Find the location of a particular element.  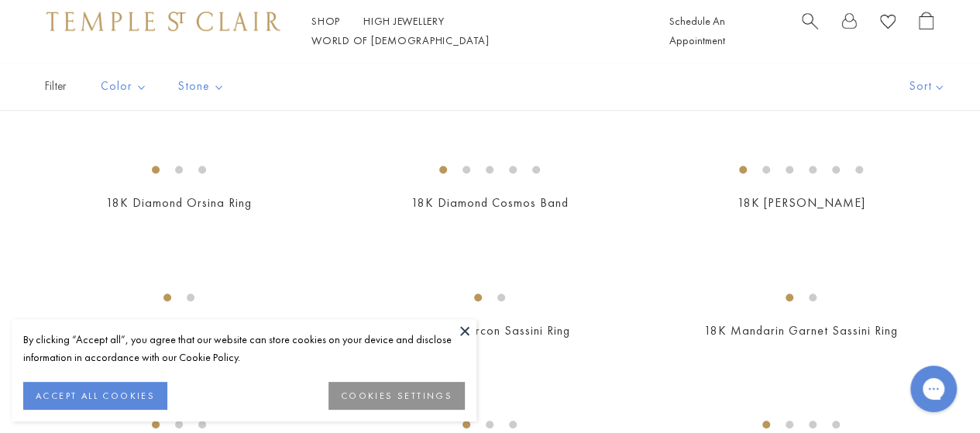

div: By clicking “Accept all”, you agree that our website can store cookies on your device and disclos... is located at coordinates (244, 349).